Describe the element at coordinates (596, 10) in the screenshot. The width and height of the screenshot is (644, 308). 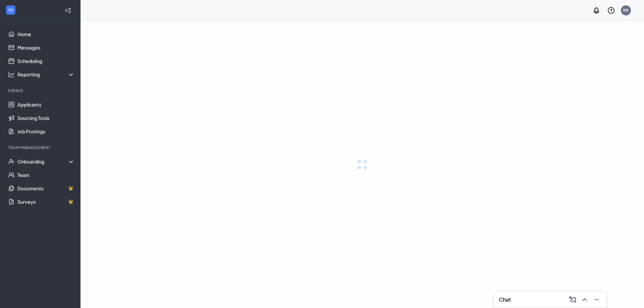
I see `svg: Notifications` at that location.